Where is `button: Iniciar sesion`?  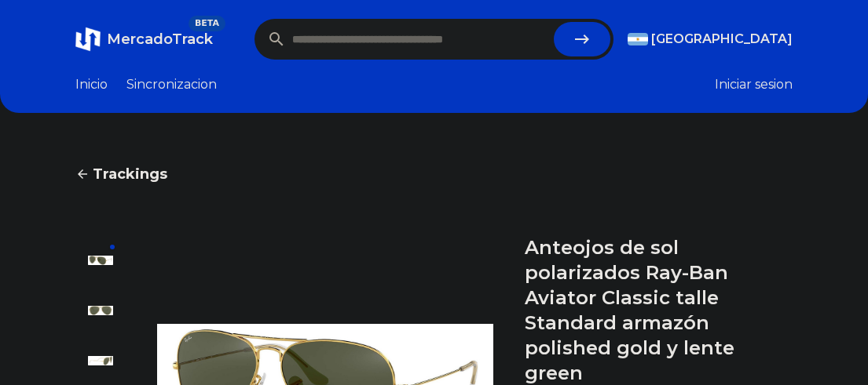
button: Iniciar sesion is located at coordinates (754, 85).